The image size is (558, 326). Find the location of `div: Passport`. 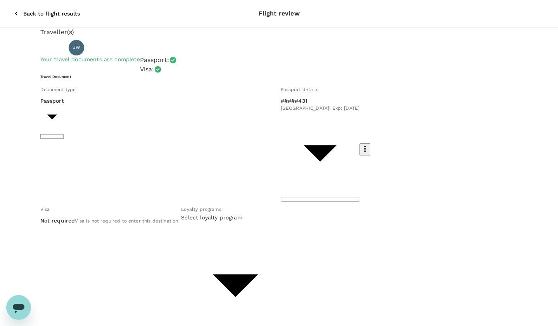

div: Passport is located at coordinates (52, 101).